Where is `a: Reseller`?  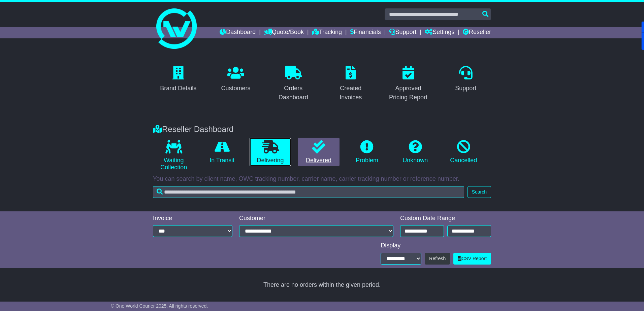 a: Reseller is located at coordinates (477, 32).